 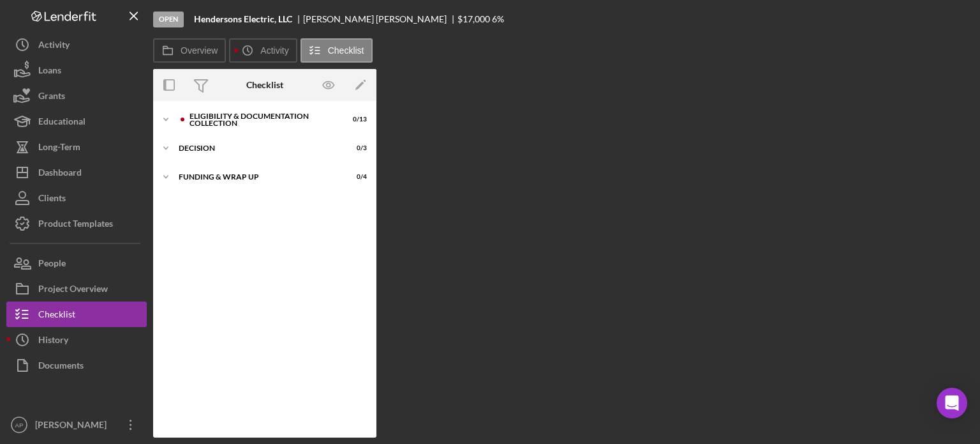 I want to click on button: Overview, so click(x=189, y=51).